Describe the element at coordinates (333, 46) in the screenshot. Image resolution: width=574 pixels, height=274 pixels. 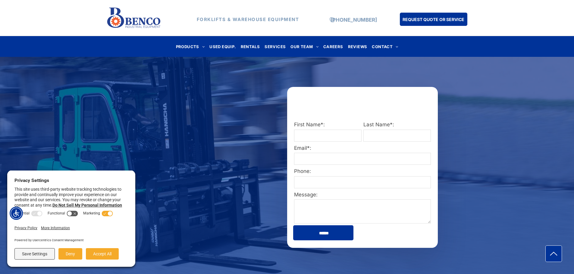
I see `a: CAREERS` at that location.